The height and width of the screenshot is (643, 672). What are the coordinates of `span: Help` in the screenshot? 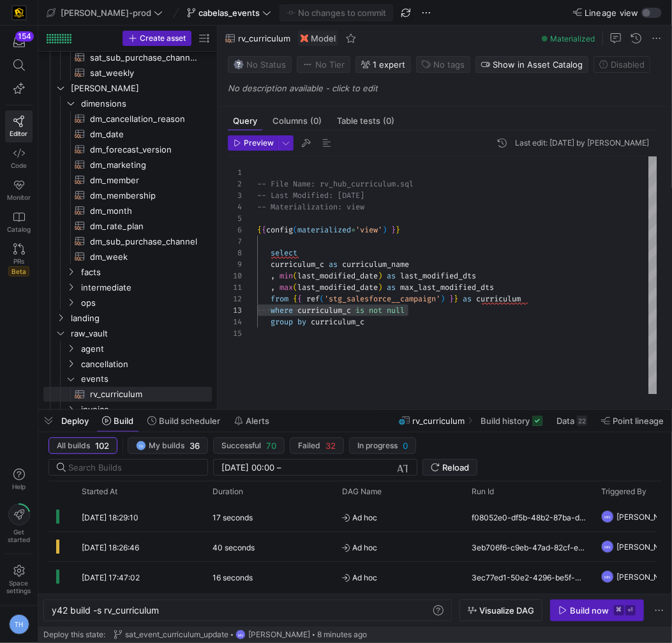 It's located at (19, 486).